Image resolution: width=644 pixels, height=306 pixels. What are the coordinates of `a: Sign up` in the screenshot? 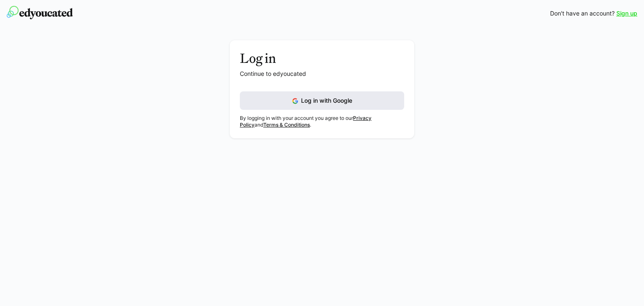 It's located at (627, 14).